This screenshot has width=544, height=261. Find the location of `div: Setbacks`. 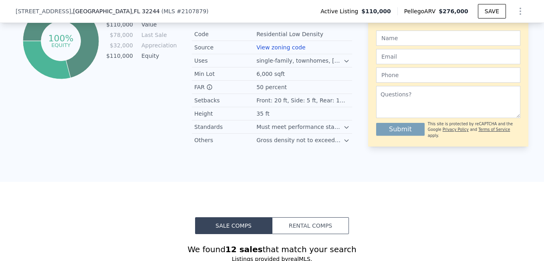

div: Setbacks is located at coordinates (225, 100).